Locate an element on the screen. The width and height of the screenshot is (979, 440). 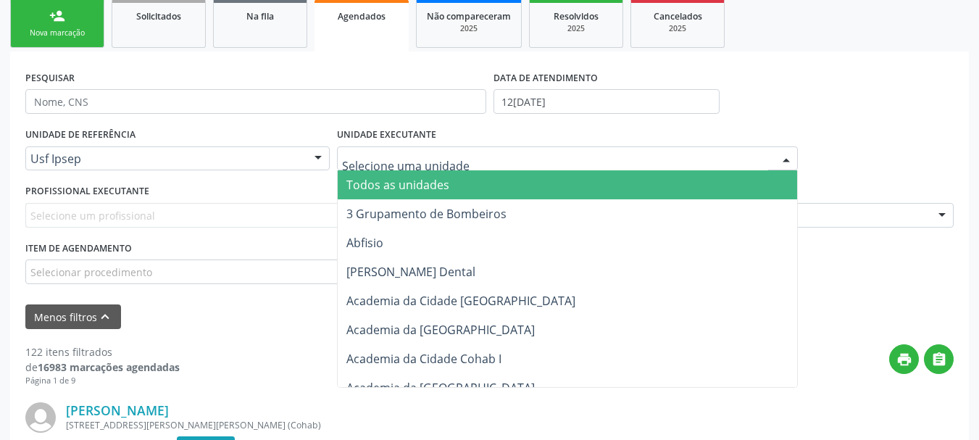
img: img is located at coordinates (41, 418).